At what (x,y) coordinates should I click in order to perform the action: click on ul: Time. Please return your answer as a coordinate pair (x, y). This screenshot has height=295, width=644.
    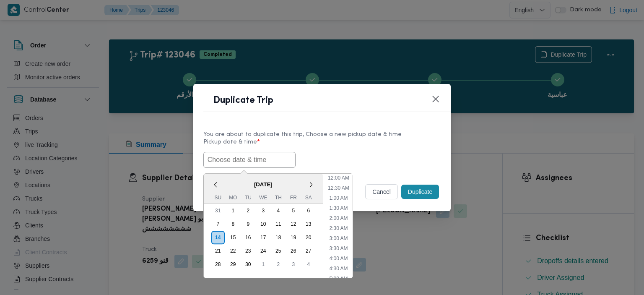
    Looking at the image, I should click on (338, 226).